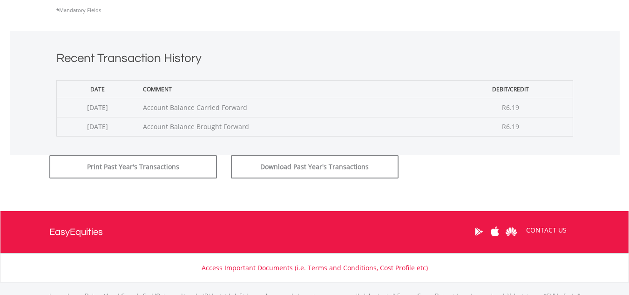  I want to click on a: Huawei, so click(511, 231).